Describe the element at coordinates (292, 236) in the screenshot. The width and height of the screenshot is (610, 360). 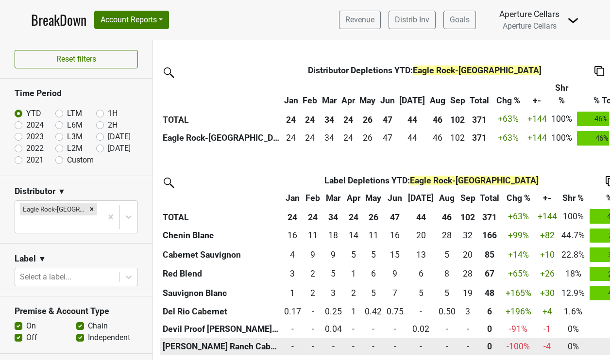
I see `td: 15.5` at that location.